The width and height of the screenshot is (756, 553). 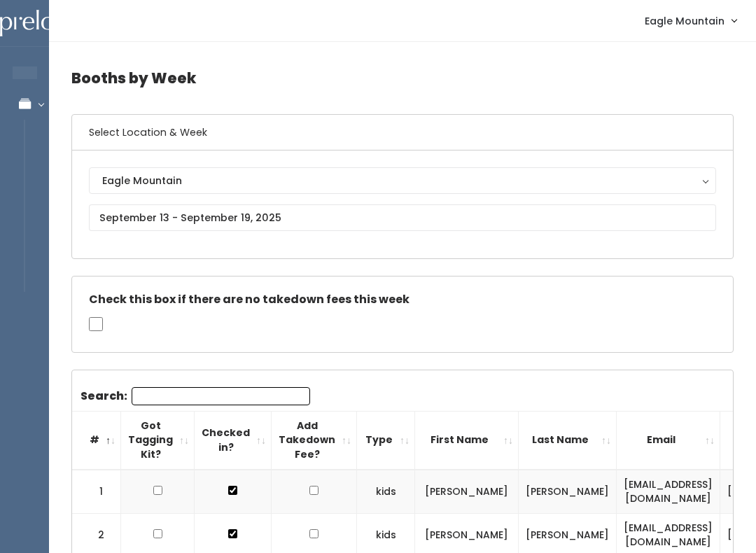 I want to click on th: Checked in?: activate to sort column ascending, so click(x=233, y=440).